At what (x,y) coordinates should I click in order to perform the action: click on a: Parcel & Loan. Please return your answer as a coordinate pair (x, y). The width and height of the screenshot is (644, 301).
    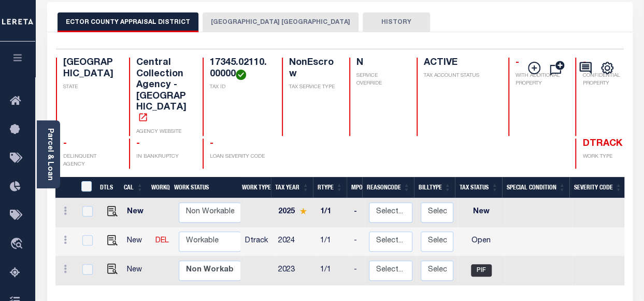
    Looking at the image, I should click on (50, 154).